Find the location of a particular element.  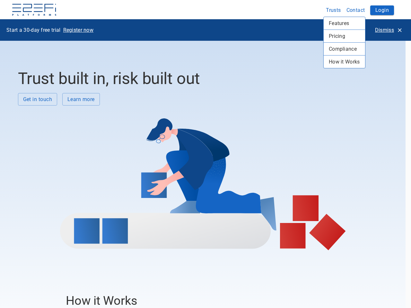

span: Compliance is located at coordinates (344, 49).